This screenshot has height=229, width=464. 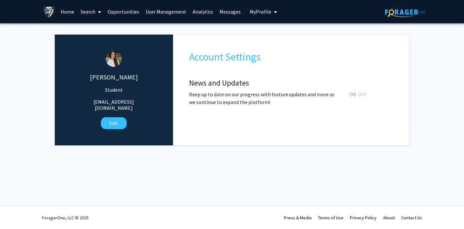 I want to click on span: OFF, so click(x=362, y=94).